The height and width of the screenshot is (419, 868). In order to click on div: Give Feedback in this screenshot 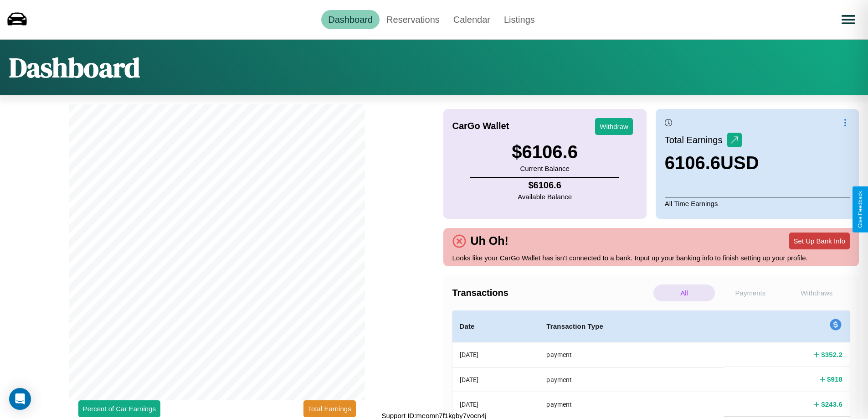, I will do `click(861, 209)`.